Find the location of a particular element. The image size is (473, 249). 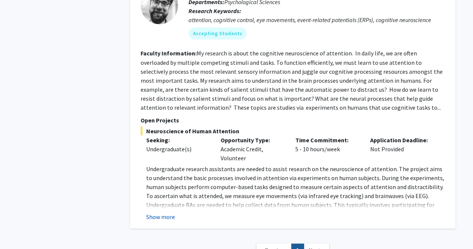

div: 5 - 10 hours/week is located at coordinates (327, 148).